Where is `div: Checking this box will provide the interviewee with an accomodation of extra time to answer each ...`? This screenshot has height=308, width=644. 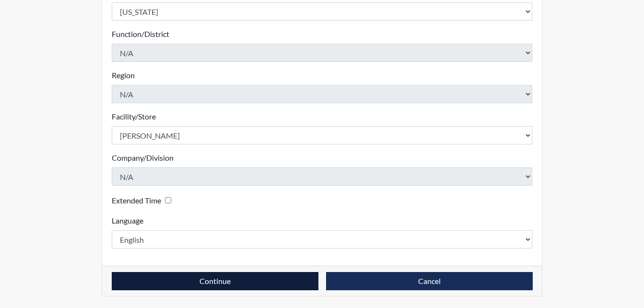 div: Checking this box will provide the interviewee with an accomodation of extra time to answer each ... is located at coordinates (143, 200).